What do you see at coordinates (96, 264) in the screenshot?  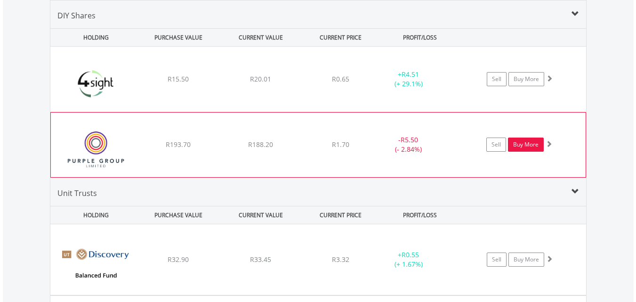 I see `img: UT.ZA.DBFD.png` at bounding box center [96, 264].